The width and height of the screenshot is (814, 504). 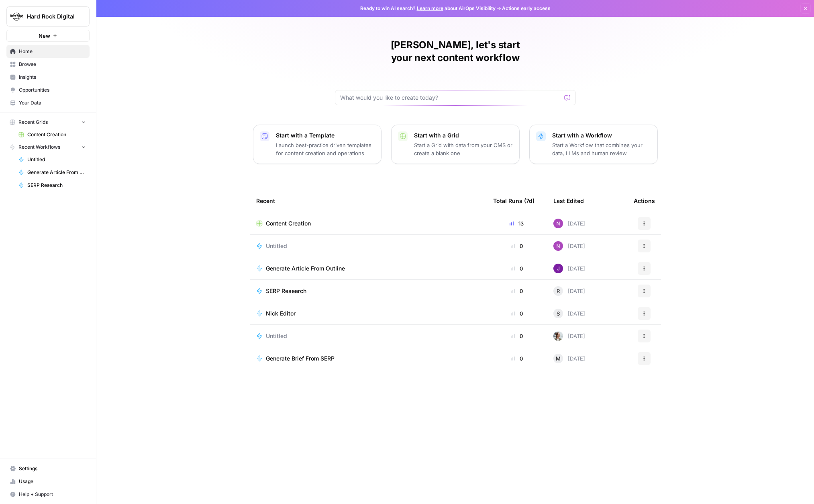 I want to click on span: Recent Workflows, so click(x=39, y=147).